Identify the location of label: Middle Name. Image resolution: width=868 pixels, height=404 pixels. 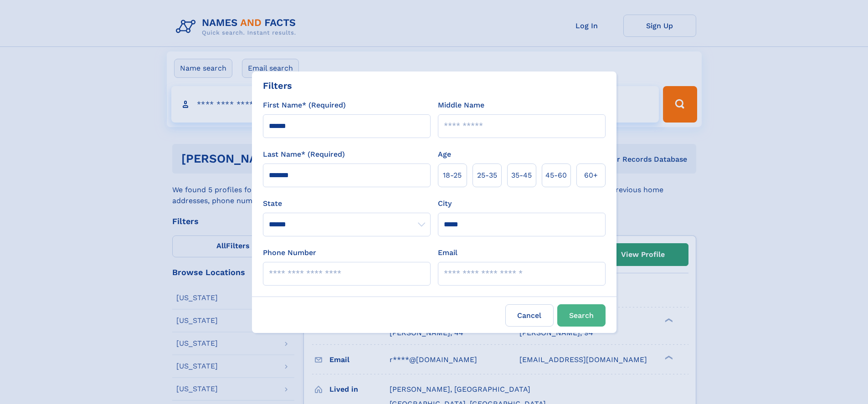
(461, 105).